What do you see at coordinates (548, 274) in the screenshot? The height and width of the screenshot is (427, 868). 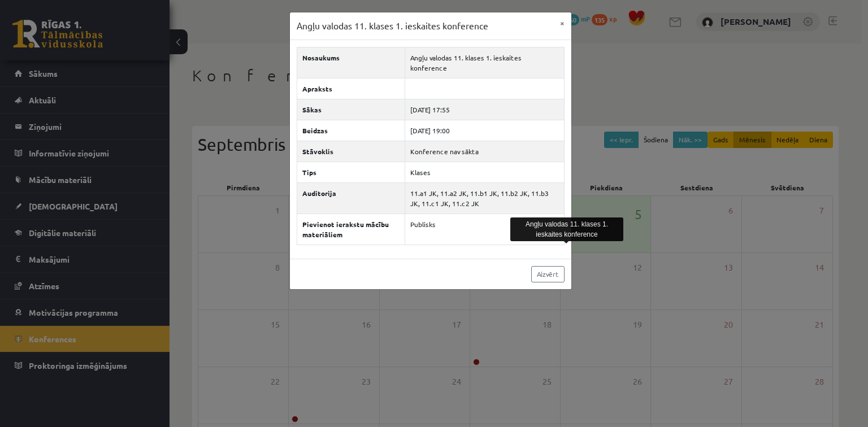 I see `a: Aizvērt` at bounding box center [548, 274].